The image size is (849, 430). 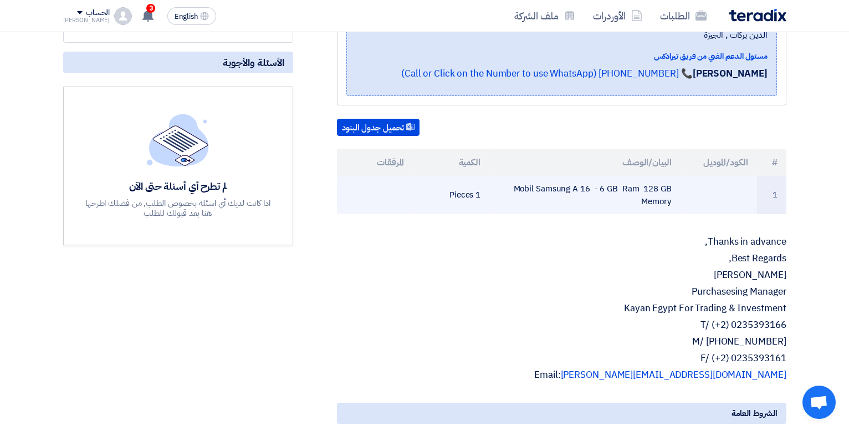 What do you see at coordinates (585, 195) in the screenshot?
I see `td: Mobil Samsung A 16 - 6 GB Ram 128 GB Memory` at bounding box center [585, 195].